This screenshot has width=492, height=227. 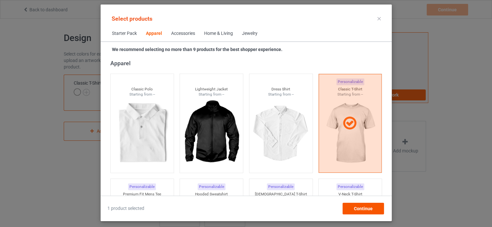 What do you see at coordinates (183, 34) in the screenshot?
I see `div: Accessories` at bounding box center [183, 34].